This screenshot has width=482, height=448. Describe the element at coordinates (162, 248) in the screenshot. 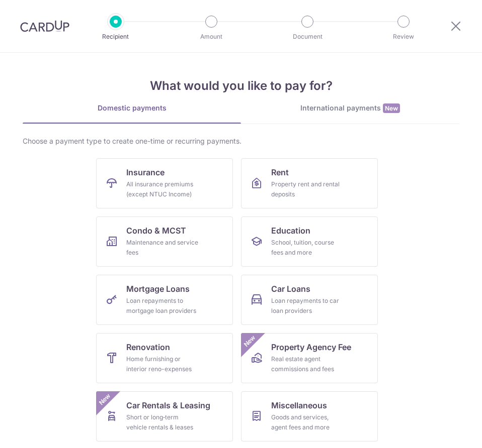

I see `div: Maintenance and service fees` at that location.